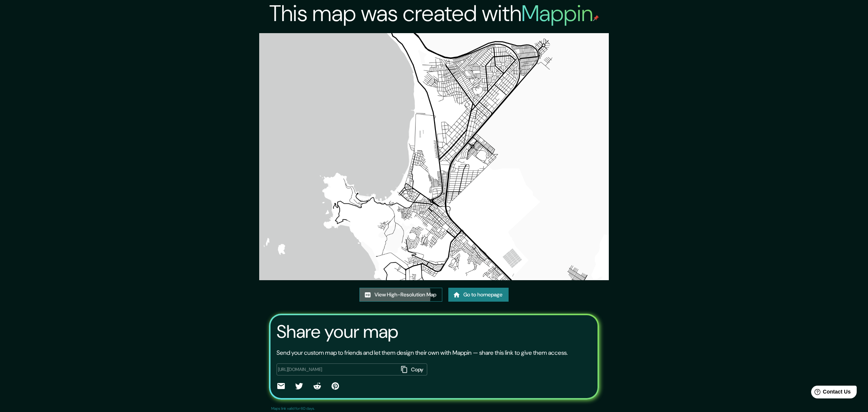 Image resolution: width=868 pixels, height=412 pixels. What do you see at coordinates (337, 332) in the screenshot?
I see `h3: Share your map` at bounding box center [337, 332].